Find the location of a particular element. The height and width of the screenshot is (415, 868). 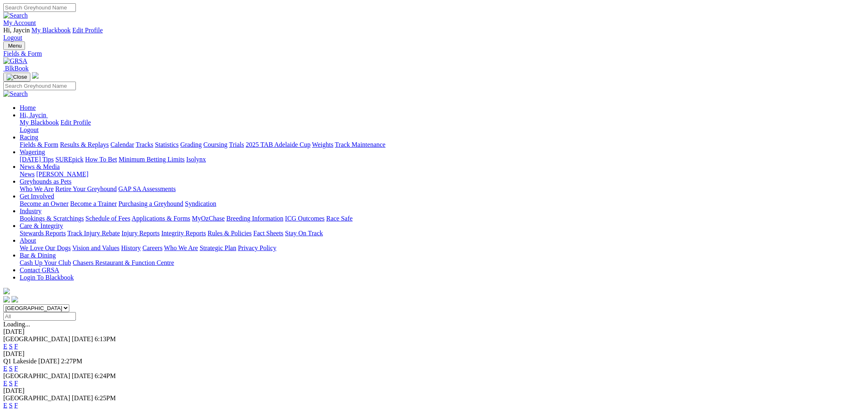

a: Cash Up Your Club is located at coordinates (45, 263).